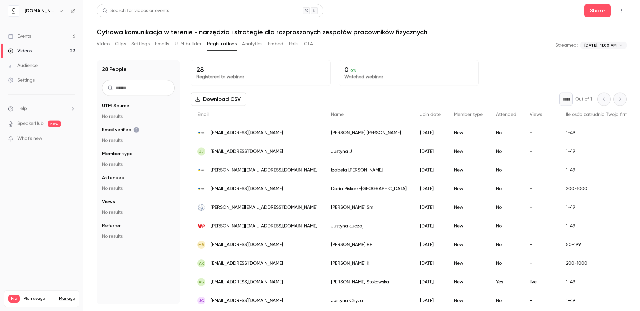 This screenshot has width=640, height=311. Describe the element at coordinates (201, 152) in the screenshot. I see `span: JJ` at that location.